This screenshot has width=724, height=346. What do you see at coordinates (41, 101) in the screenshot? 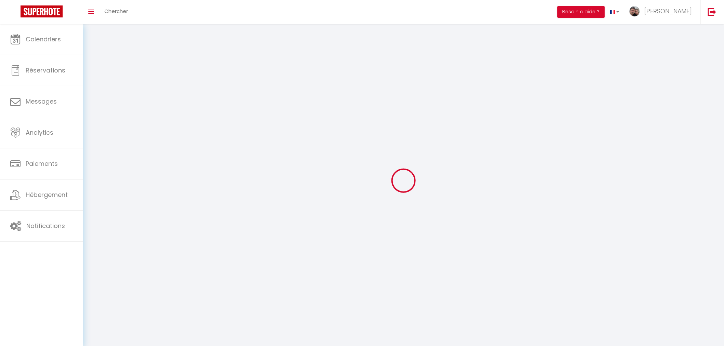
I see `span: Messages` at bounding box center [41, 101].